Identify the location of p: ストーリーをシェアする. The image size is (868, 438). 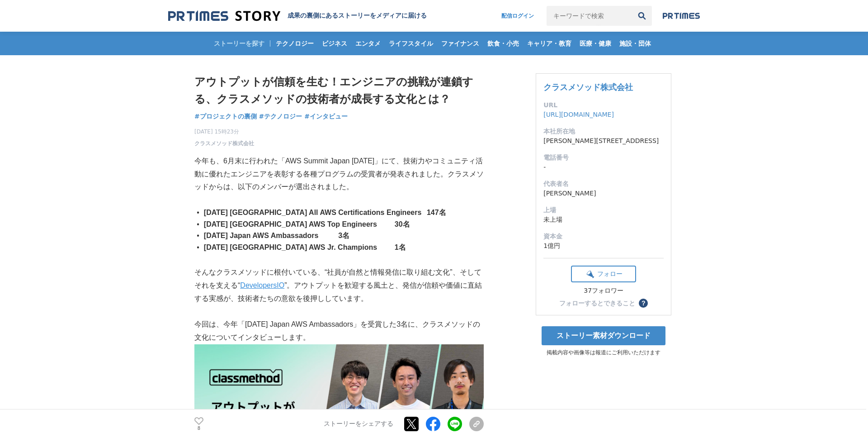
(358, 424).